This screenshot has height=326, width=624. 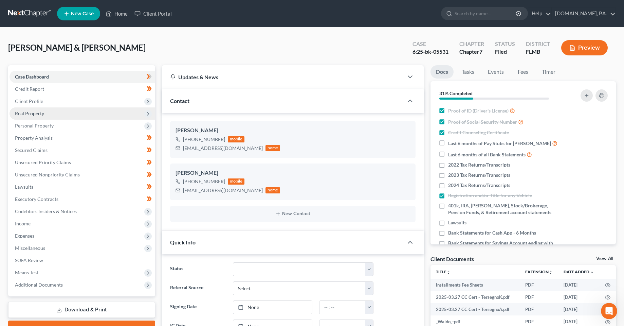 What do you see at coordinates (496, 72) in the screenshot?
I see `a: Events` at bounding box center [496, 72].